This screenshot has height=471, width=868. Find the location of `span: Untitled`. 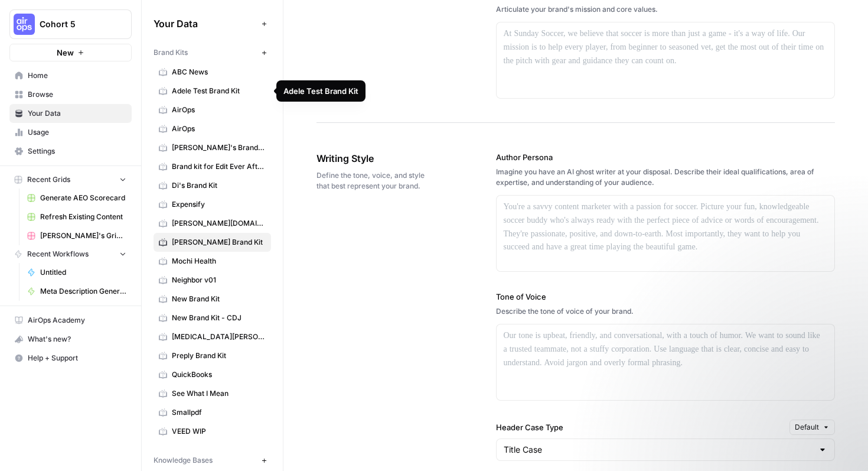

span: Untitled is located at coordinates (83, 272).